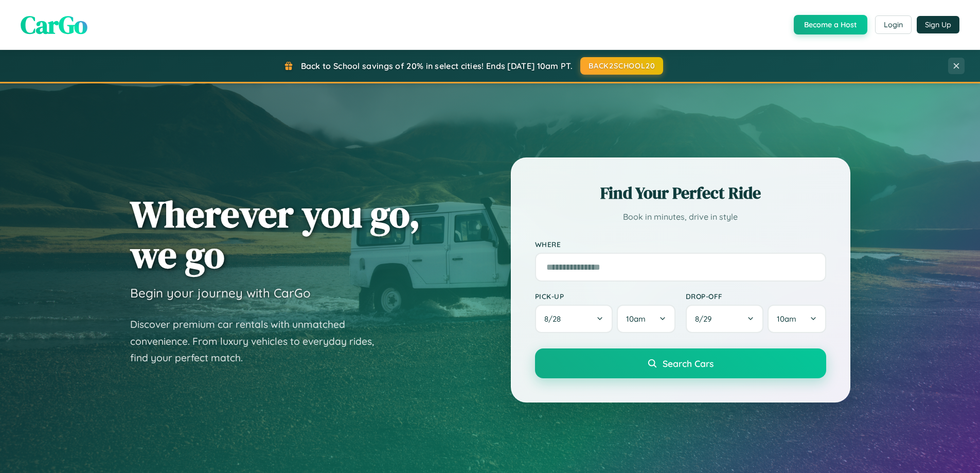 This screenshot has height=473, width=980. What do you see at coordinates (574, 319) in the screenshot?
I see `button: 8/28` at bounding box center [574, 319].